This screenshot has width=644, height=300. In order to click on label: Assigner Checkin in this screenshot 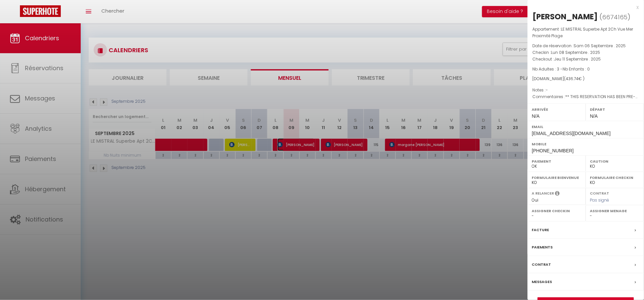, I will do `click(557, 211)`.